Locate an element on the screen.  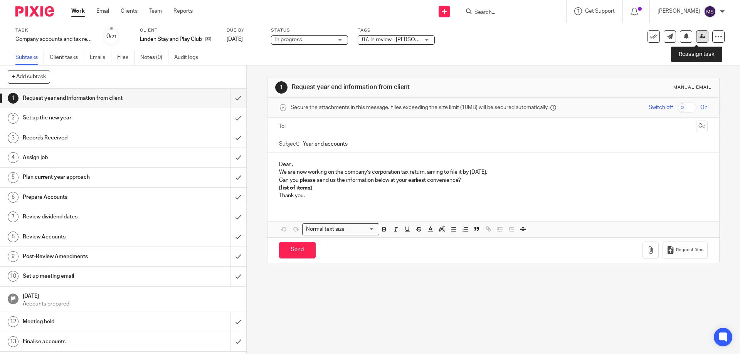
button: + Add subtask is located at coordinates (29, 77).